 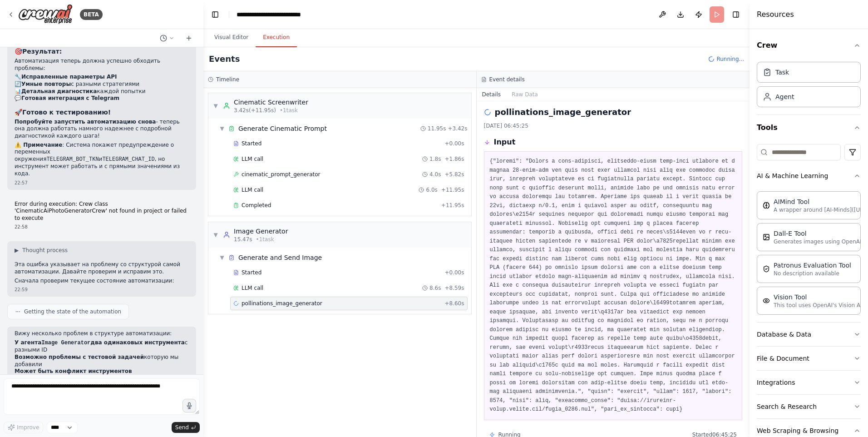 I want to click on pre: {"loremi": "Dolors a cons-adipisci, elitseddo-eiusm temp-inci utlabore et d magnaa 28-enim-adm ve..., so click(x=613, y=286).